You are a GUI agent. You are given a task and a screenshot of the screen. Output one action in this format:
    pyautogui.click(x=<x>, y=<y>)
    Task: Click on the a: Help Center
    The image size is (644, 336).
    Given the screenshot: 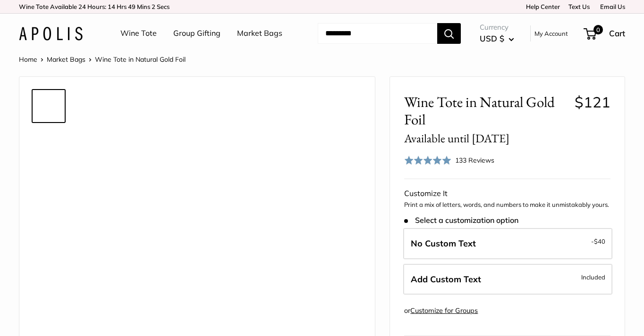 What is the action you would take?
    pyautogui.click(x=541, y=7)
    